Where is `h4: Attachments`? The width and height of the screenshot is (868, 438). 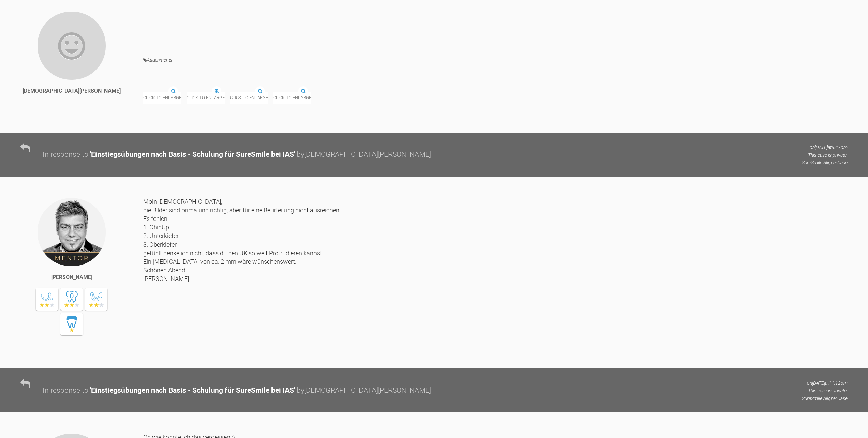 h4: Attachments is located at coordinates (495, 60).